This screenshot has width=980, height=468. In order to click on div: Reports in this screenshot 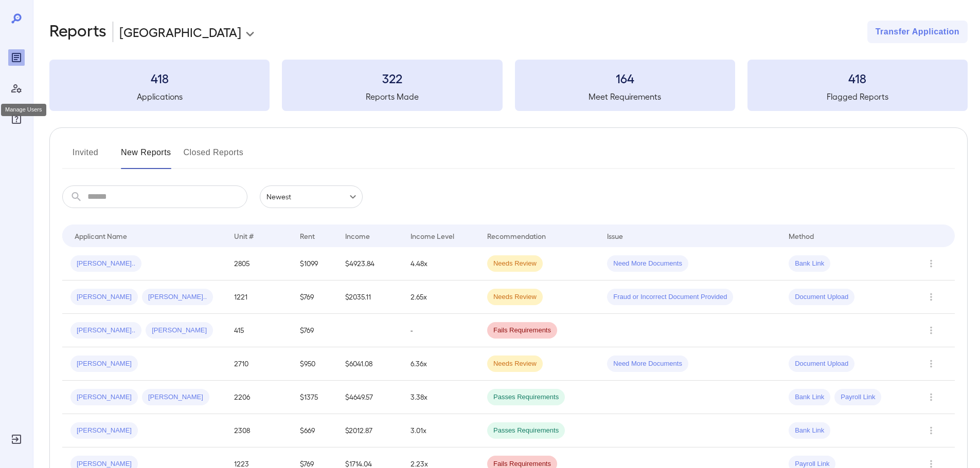, I will do `click(16, 57)`.